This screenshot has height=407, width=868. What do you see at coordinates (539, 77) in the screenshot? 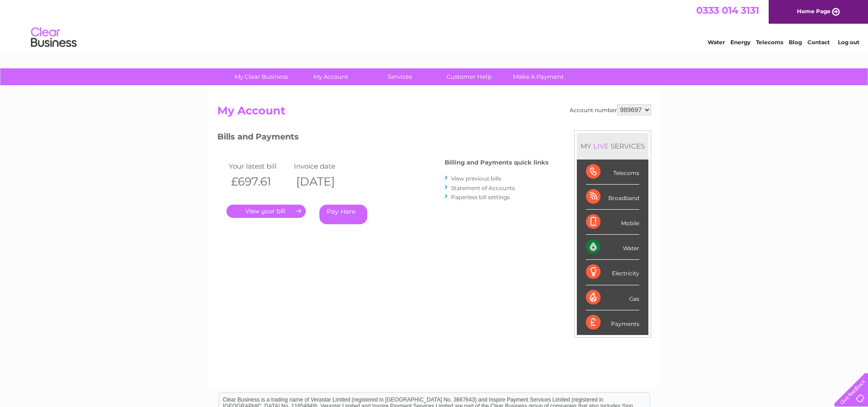
I see `a: Make A Payment` at bounding box center [539, 77].